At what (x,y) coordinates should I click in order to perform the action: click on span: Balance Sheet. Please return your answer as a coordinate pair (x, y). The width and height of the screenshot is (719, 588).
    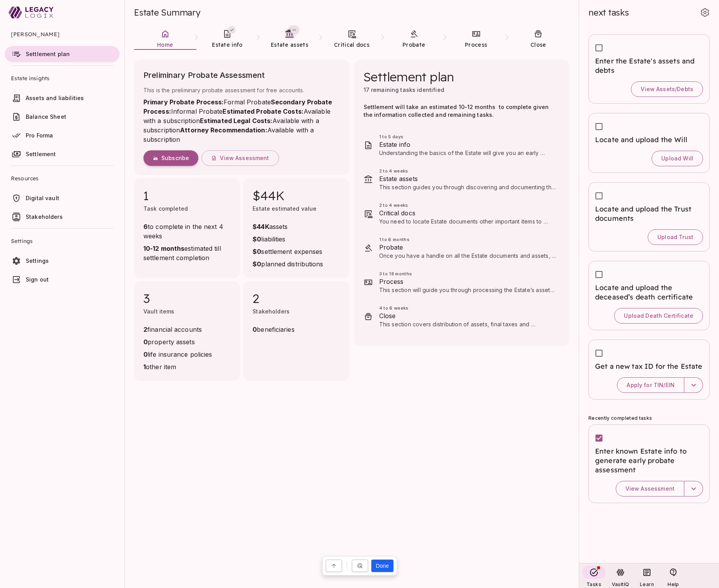
    Looking at the image, I should click on (46, 116).